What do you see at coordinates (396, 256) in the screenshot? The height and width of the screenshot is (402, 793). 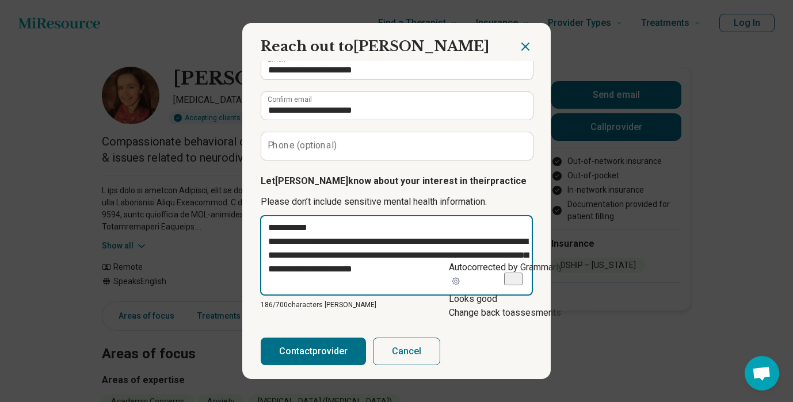 I see `textarea: To enrich screen reader interactions, please activate Accessibility in Grammarly extension settings` at bounding box center [396, 256].